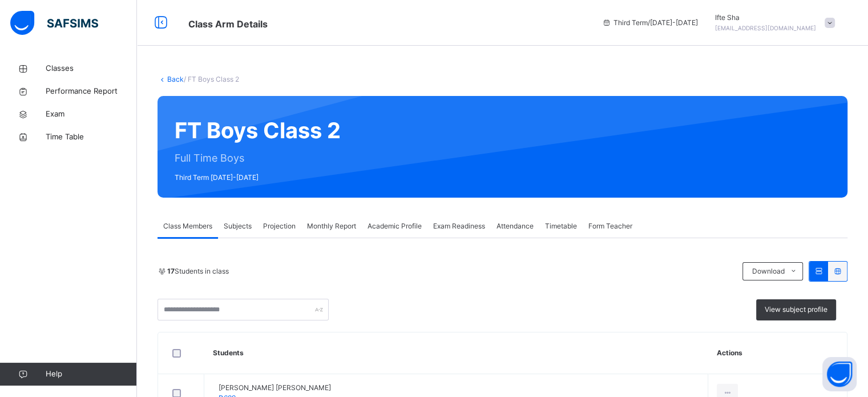 The width and height of the screenshot is (868, 397). I want to click on span: Exam Readiness, so click(459, 226).